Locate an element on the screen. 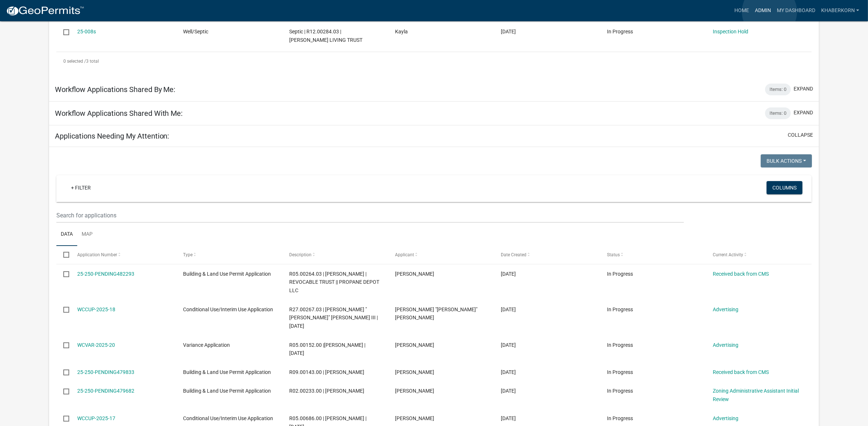  span: Type is located at coordinates (188, 255).